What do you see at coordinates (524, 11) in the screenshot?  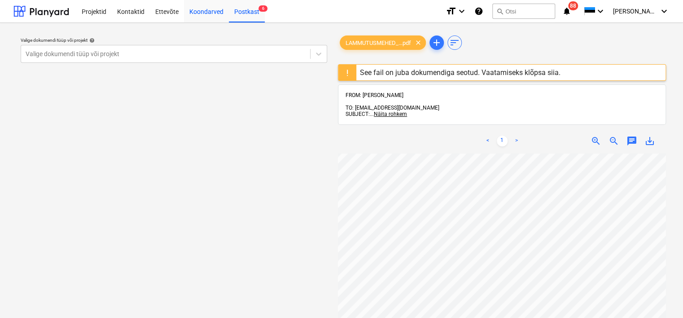 I see `button: Otsi` at bounding box center [524, 11].